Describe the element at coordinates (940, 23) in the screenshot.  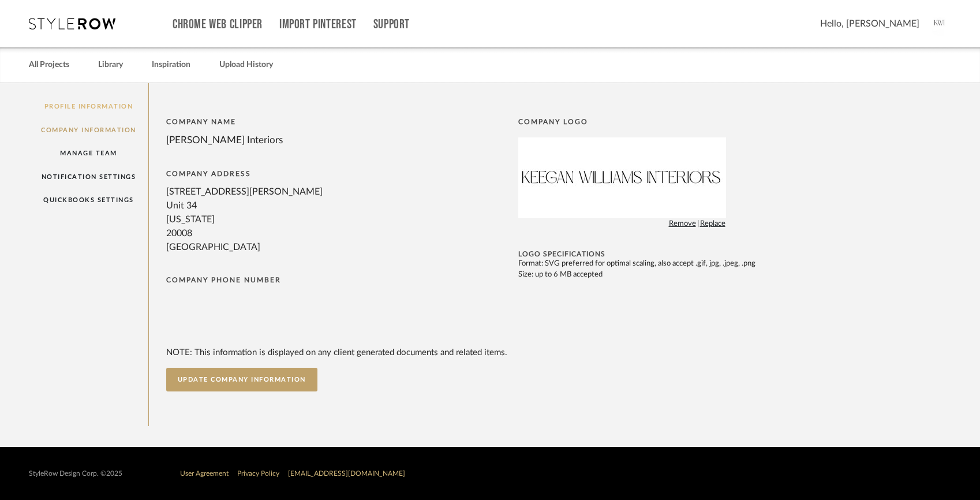
I see `img: avatar` at that location.